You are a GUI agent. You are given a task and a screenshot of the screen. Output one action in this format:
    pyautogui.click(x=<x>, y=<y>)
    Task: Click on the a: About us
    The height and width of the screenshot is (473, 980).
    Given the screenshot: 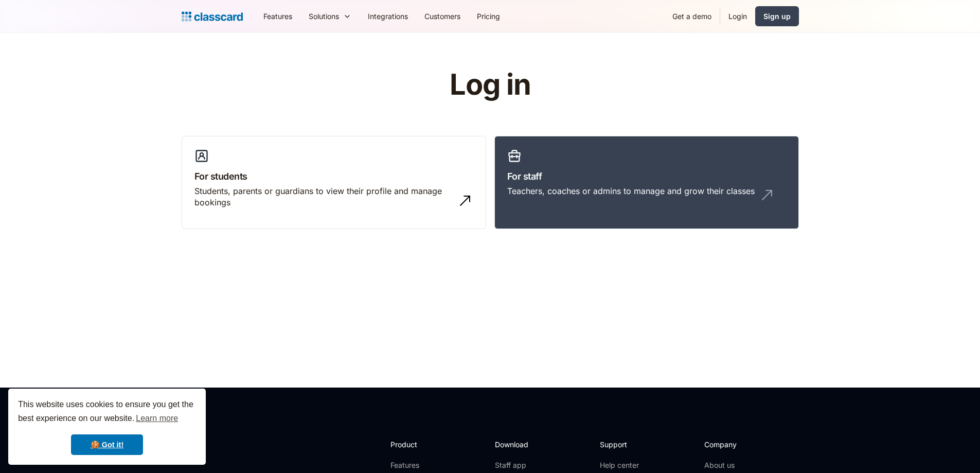 What is the action you would take?
    pyautogui.click(x=738, y=465)
    